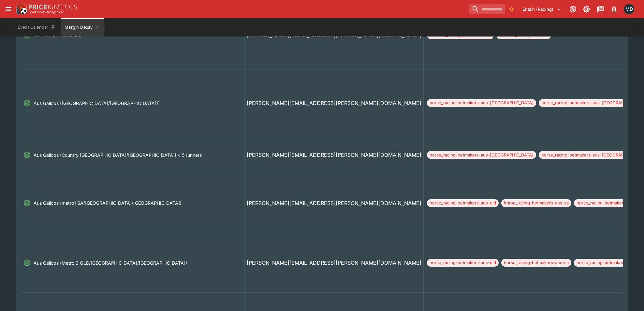  Describe the element at coordinates (573, 9) in the screenshot. I see `button: Connected to PK` at that location.